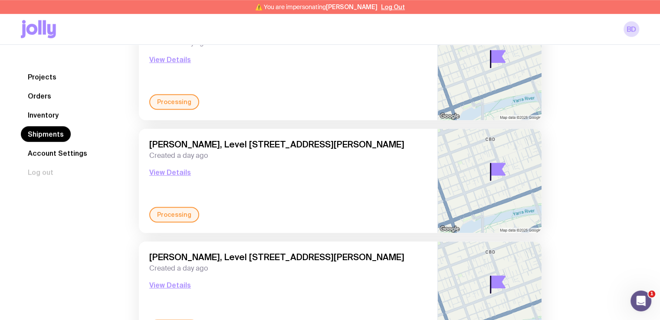 This screenshot has width=660, height=320. Describe the element at coordinates (57, 153) in the screenshot. I see `a: Account Settings` at that location.